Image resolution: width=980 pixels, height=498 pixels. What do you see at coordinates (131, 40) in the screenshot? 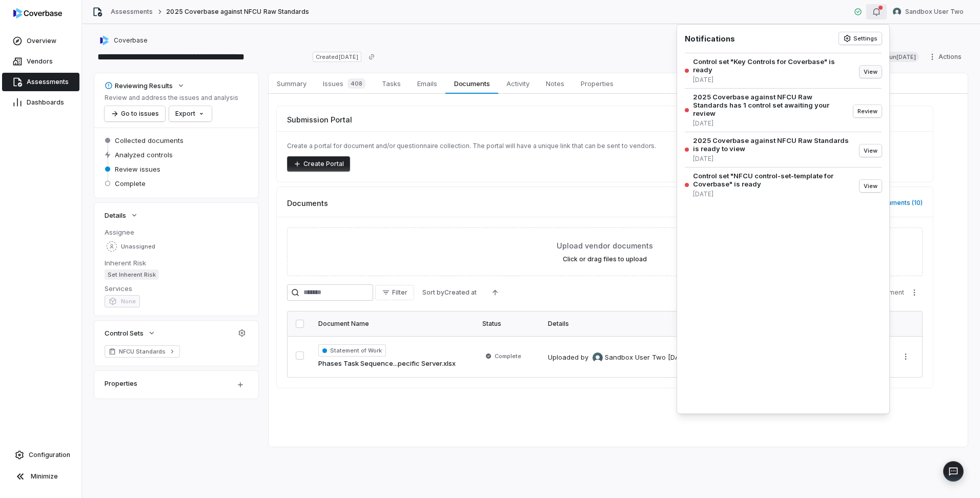
I see `span: Coverbase` at bounding box center [131, 40].